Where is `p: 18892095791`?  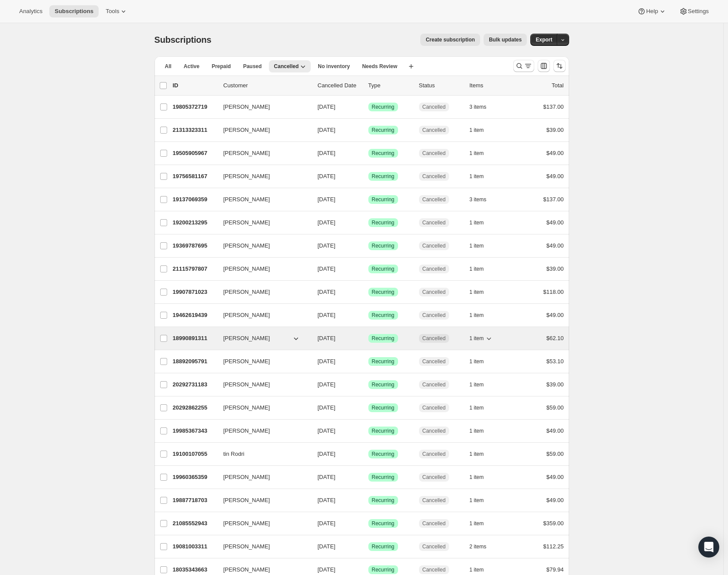
p: 18892095791 is located at coordinates (195, 362).